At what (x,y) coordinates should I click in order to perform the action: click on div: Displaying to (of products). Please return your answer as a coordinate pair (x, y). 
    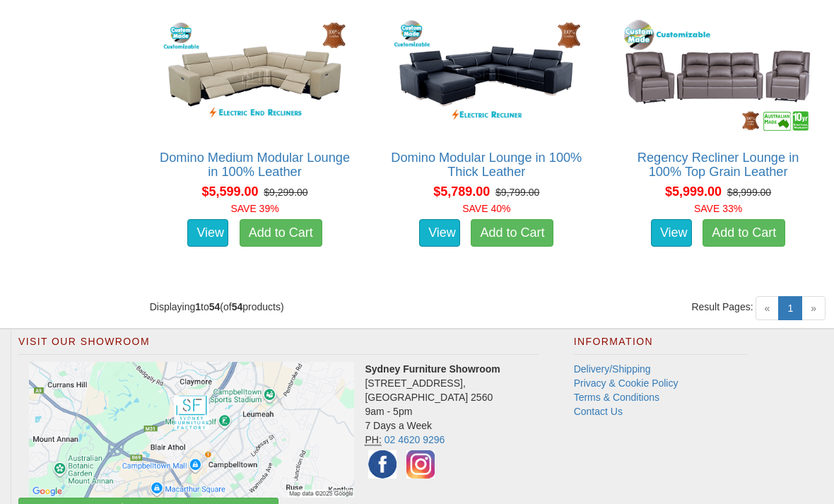
    Looking at the image, I should click on (313, 307).